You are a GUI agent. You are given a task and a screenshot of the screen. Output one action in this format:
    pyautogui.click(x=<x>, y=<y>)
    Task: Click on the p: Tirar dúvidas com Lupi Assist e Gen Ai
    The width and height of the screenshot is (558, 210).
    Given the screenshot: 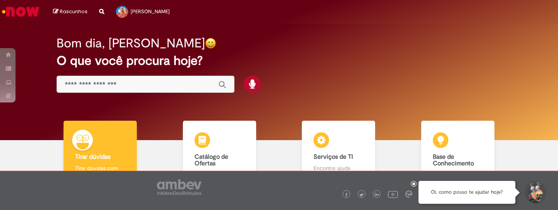 What is the action you would take?
    pyautogui.click(x=100, y=172)
    